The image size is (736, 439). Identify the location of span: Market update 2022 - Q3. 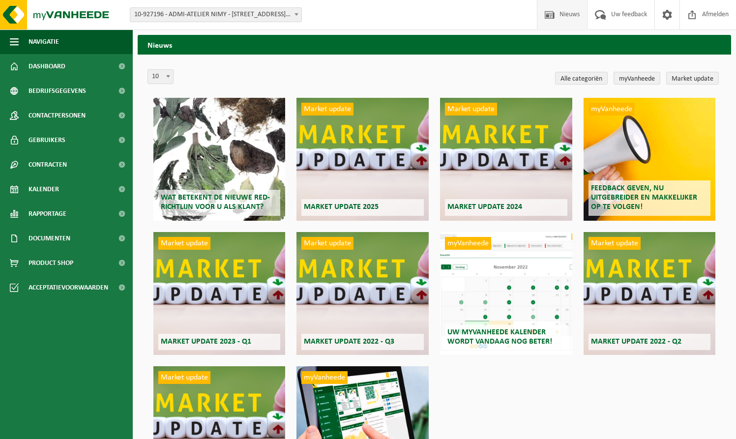
(349, 342).